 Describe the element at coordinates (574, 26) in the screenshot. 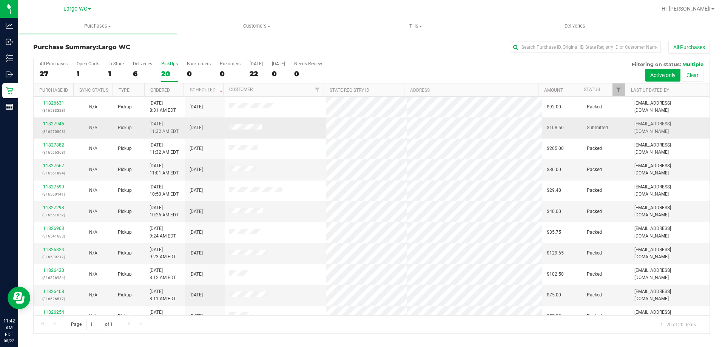

I see `a: Deliveries` at that location.